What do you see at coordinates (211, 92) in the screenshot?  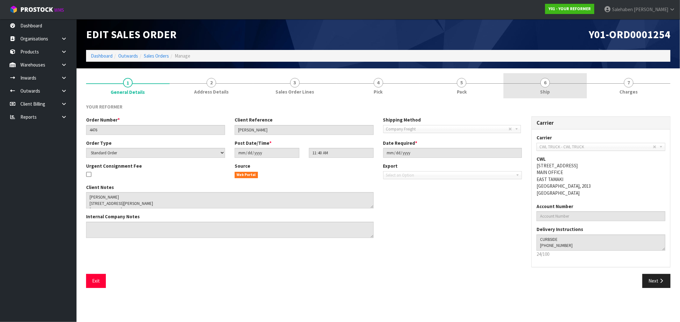 I see `span: Address Details` at bounding box center [211, 92].